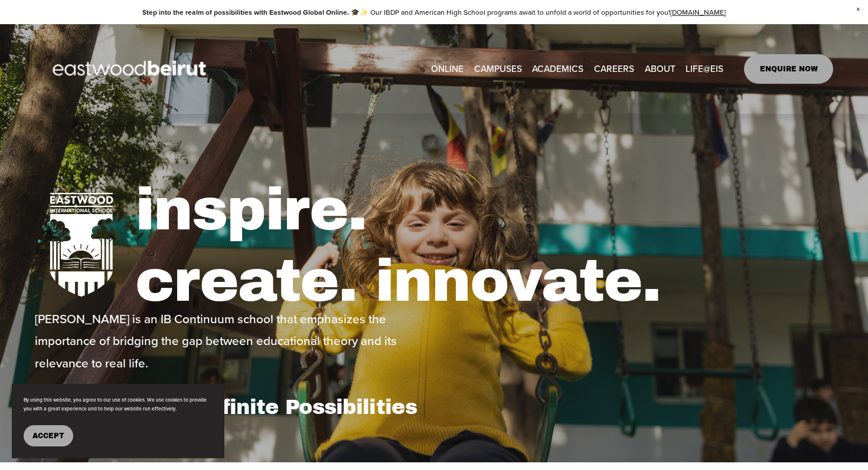 Image resolution: width=868 pixels, height=470 pixels. What do you see at coordinates (119, 421) in the screenshot?
I see `section: Cookie banner` at bounding box center [119, 421].